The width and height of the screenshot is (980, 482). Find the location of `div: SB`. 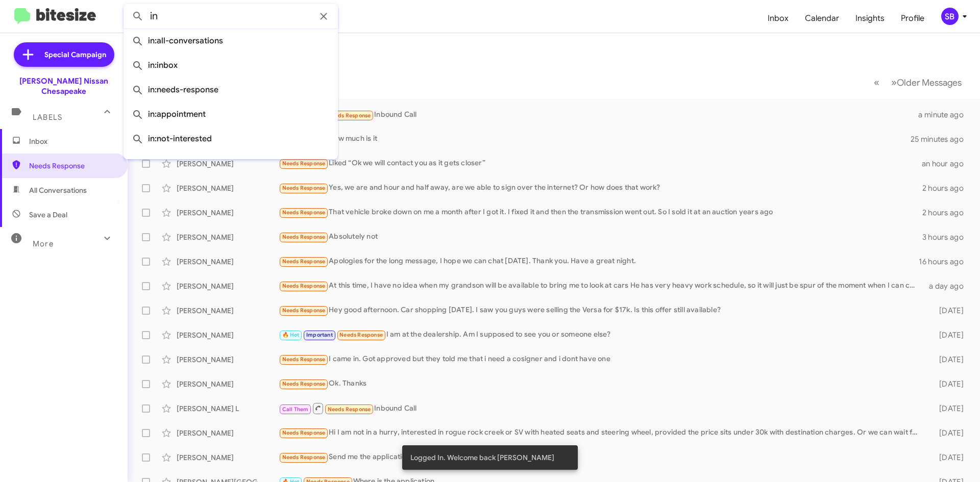

div: SB is located at coordinates (950, 16).